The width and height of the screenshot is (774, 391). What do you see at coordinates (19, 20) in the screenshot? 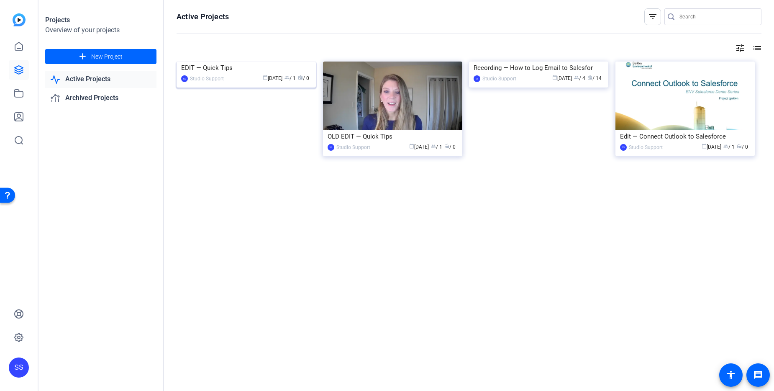
I see `img: blue-gradient.svg` at bounding box center [19, 20].